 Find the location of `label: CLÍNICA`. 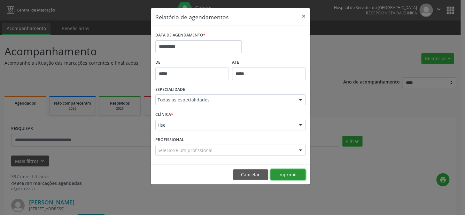

label: CLÍNICA is located at coordinates (164, 114).